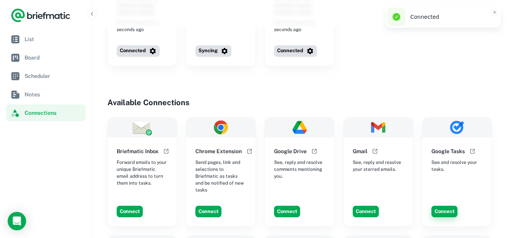  What do you see at coordinates (290, 151) in the screenshot?
I see `h6: Google Drive` at bounding box center [290, 151].